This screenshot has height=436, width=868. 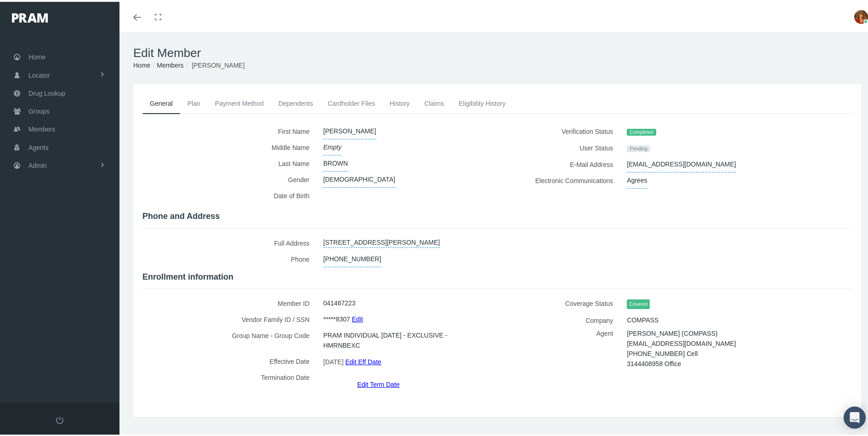 What do you see at coordinates (229, 317) in the screenshot?
I see `label: Vendor Family ID / SSN` at bounding box center [229, 317].